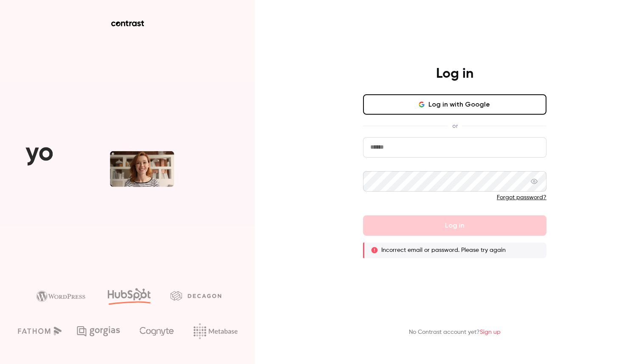 The width and height of the screenshot is (642, 364). What do you see at coordinates (454, 105) in the screenshot?
I see `button: Log in with Google` at bounding box center [454, 105].